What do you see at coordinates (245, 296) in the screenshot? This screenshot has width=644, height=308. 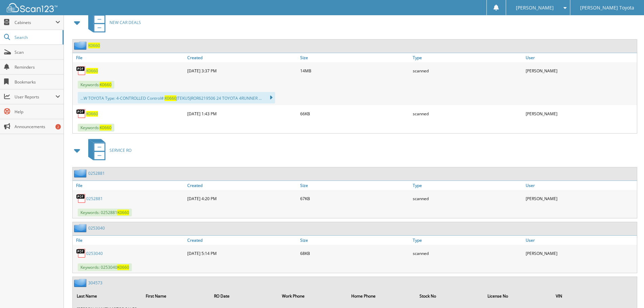 I see `th: RO Date` at bounding box center [245, 296].